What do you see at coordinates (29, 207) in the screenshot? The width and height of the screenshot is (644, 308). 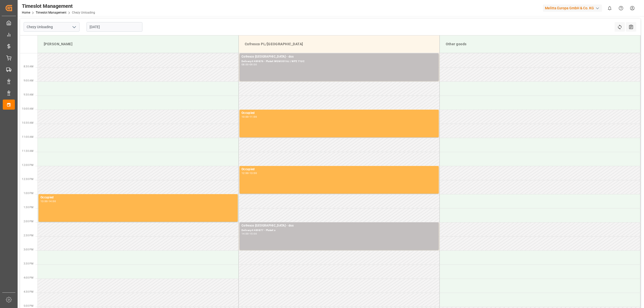 I see `span: 1:30 PM` at bounding box center [29, 207].